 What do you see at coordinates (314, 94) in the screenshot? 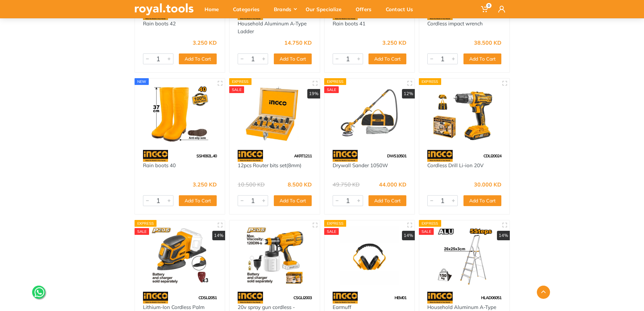
I see `div: 19%` at bounding box center [314, 94].